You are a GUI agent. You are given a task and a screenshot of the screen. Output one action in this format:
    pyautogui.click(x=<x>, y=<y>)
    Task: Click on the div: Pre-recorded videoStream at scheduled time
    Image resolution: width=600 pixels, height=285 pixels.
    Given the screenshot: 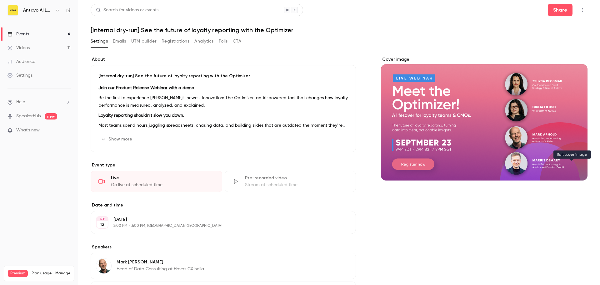 What is the action you would take?
    pyautogui.click(x=290, y=181)
    